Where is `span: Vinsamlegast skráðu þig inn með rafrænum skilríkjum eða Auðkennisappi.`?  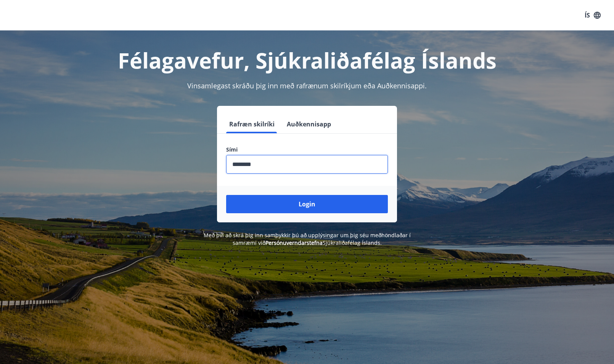
span: Vinsamlegast skráðu þig inn með rafrænum skilríkjum eða Auðkennisappi. is located at coordinates (307, 86).